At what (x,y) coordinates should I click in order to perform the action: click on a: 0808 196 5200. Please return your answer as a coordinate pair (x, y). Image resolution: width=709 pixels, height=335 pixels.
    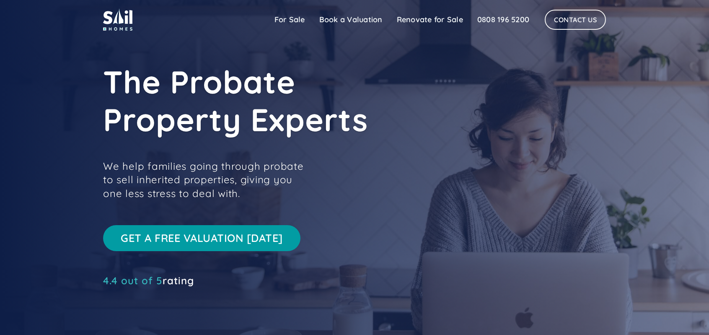
    Looking at the image, I should click on (503, 20).